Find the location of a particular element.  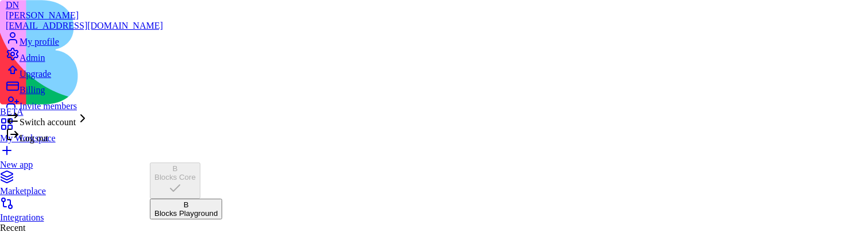

span: Admin is located at coordinates (32, 57).